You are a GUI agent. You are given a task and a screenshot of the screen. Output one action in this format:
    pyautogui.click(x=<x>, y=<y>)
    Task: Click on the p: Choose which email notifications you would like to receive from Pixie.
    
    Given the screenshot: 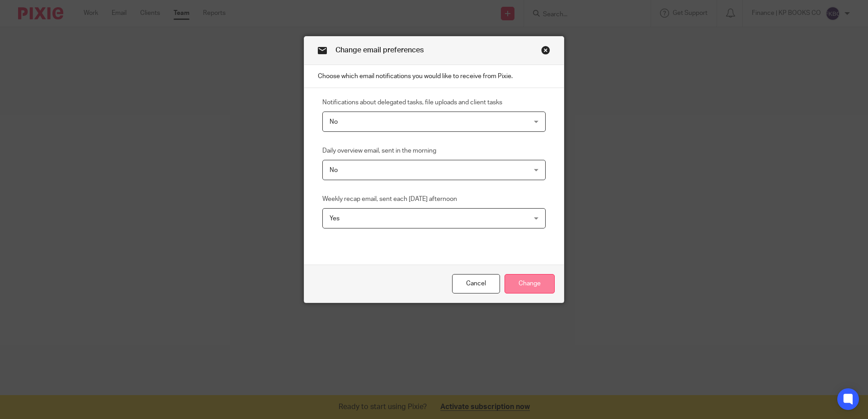 What is the action you would take?
    pyautogui.click(x=434, y=76)
    